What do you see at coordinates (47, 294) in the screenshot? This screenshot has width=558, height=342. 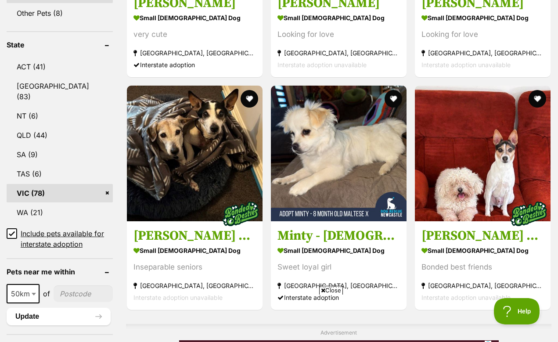 I see `span: of` at bounding box center [47, 294].